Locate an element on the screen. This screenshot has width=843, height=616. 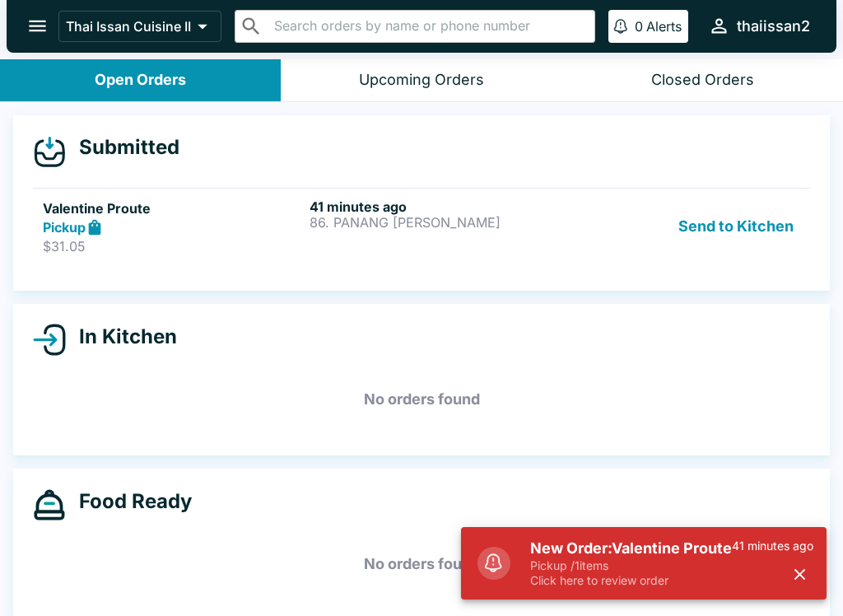
p: 41 minutes ago is located at coordinates (772, 546).